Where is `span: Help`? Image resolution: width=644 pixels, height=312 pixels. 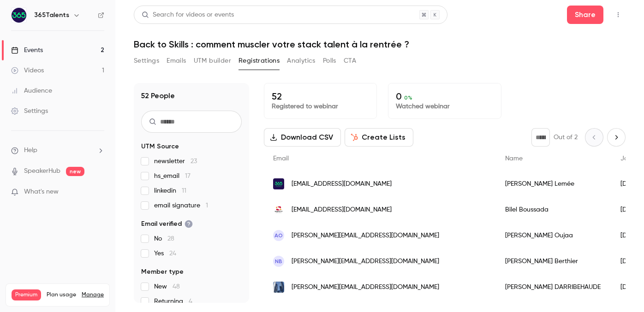
span: Help is located at coordinates (30, 150).